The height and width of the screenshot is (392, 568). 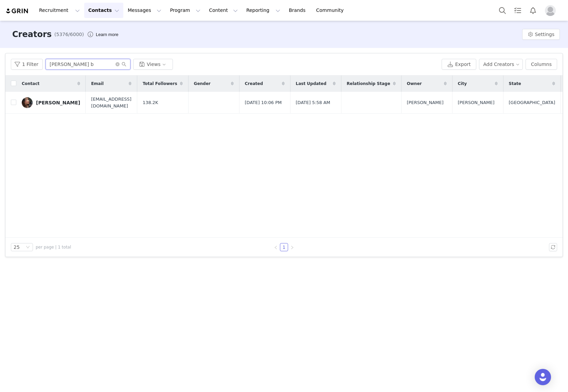 I want to click on span: City, so click(x=462, y=83).